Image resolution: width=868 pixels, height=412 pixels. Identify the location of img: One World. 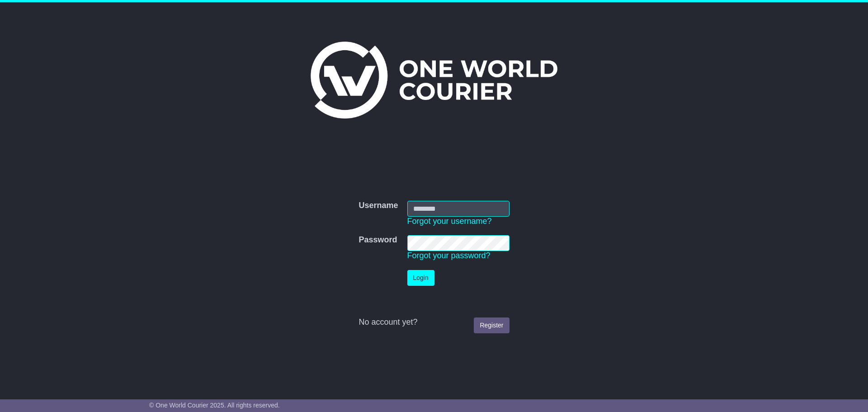
(434, 80).